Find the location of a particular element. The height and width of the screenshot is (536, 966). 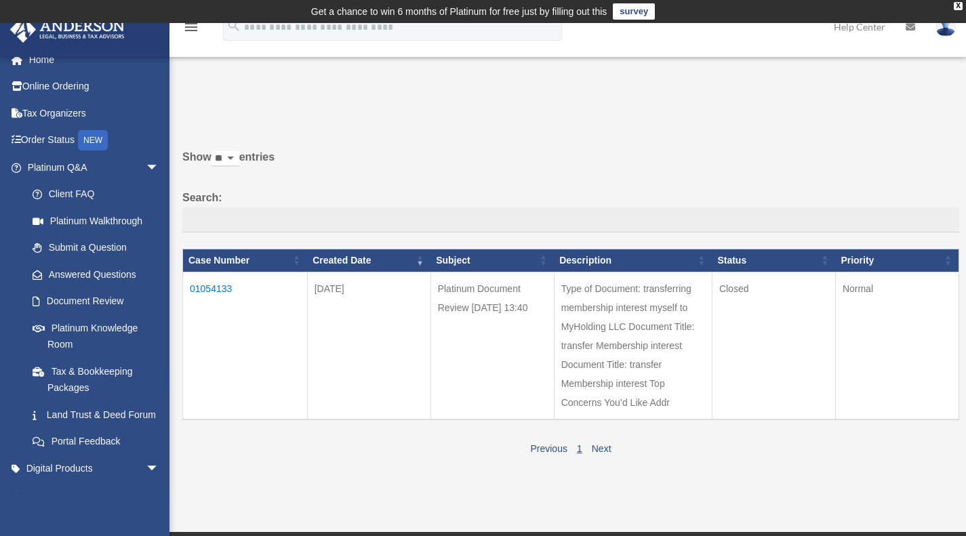

a: Home is located at coordinates (94, 60).